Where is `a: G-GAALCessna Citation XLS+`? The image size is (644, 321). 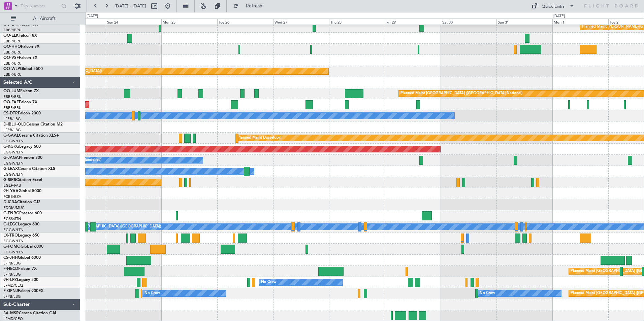 a: G-GAALCessna Citation XLS+ is located at coordinates (31, 135).